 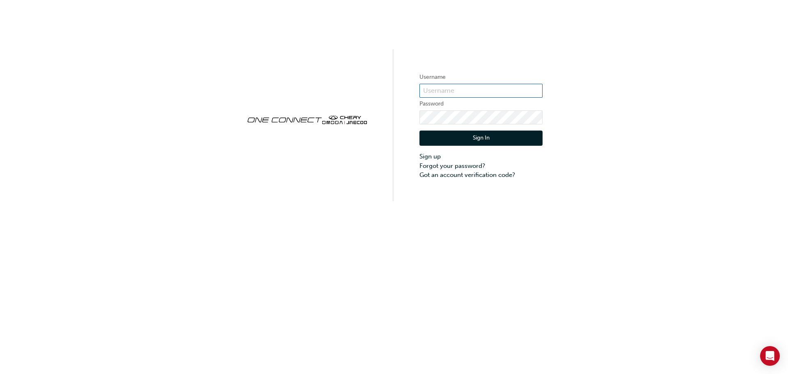 What do you see at coordinates (481, 175) in the screenshot?
I see `a: Got an account verification code?` at bounding box center [481, 175].